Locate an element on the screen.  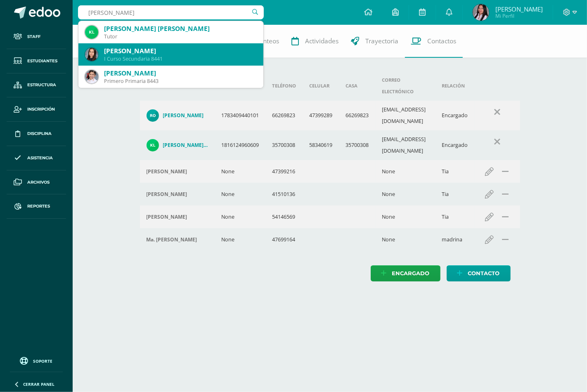
span: Asistencia is located at coordinates (40, 158).